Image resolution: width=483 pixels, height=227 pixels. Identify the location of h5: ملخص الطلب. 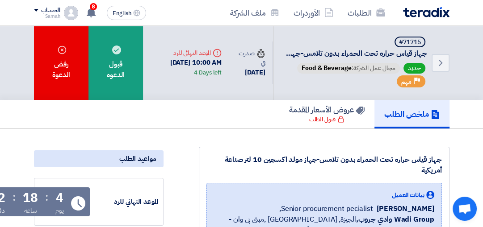
(412, 114).